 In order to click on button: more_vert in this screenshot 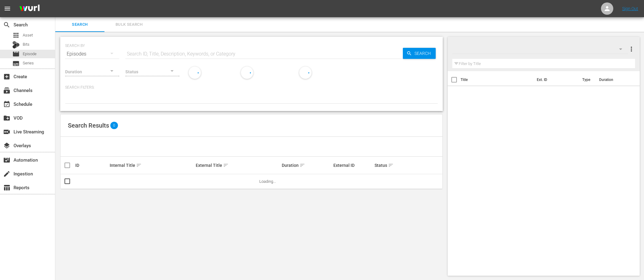, I will do `click(632, 49)`.